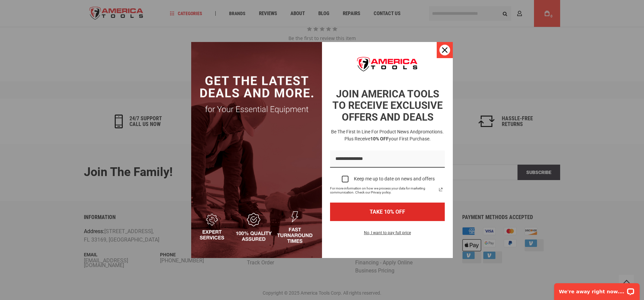 The image size is (644, 300). What do you see at coordinates (43, 13) in the screenshot?
I see `p: We're away right now. Please check back later!` at bounding box center [43, 13].